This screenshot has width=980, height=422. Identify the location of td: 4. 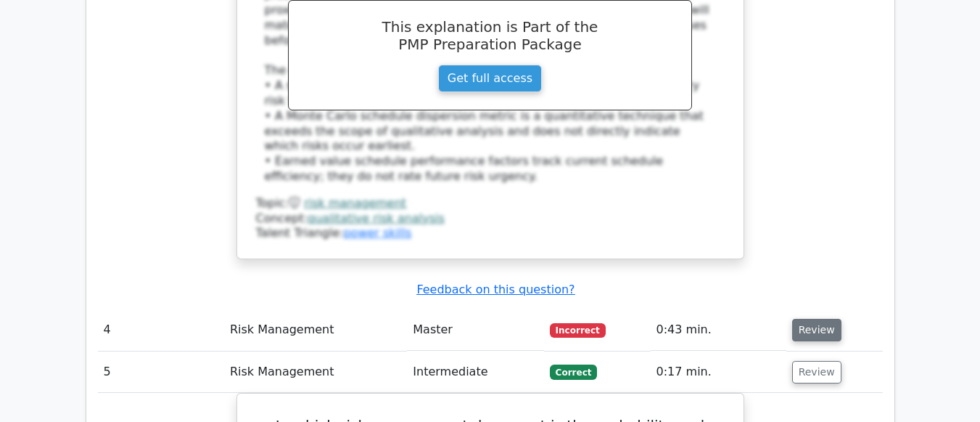
(161, 329).